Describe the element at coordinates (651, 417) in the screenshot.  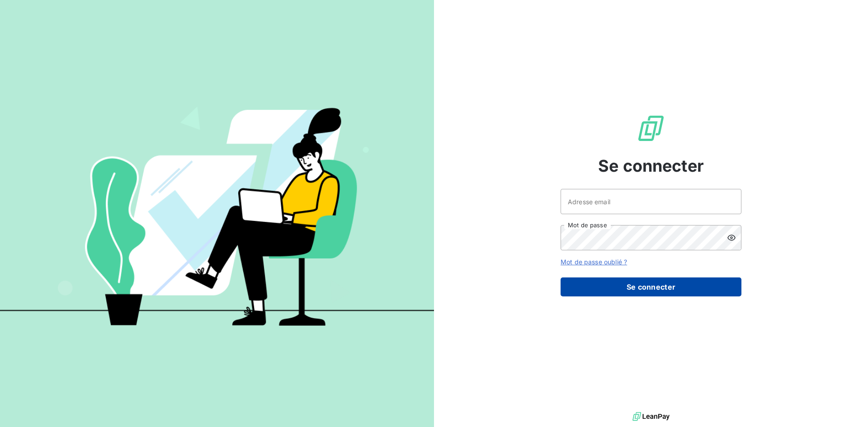
I see `img: logo` at that location.